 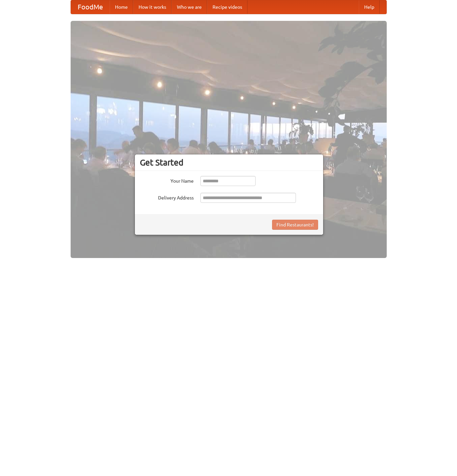 I want to click on a: Who we are, so click(x=189, y=7).